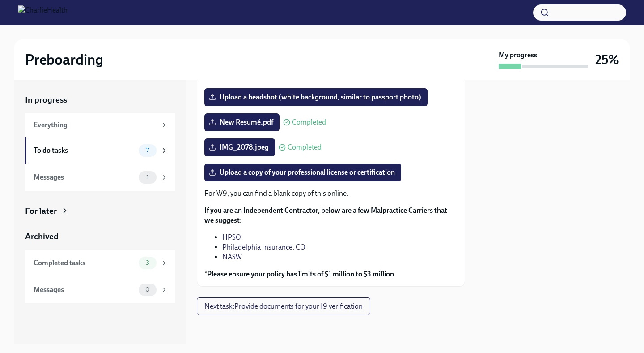 The image size is (644, 353). I want to click on a: For later, so click(100, 211).